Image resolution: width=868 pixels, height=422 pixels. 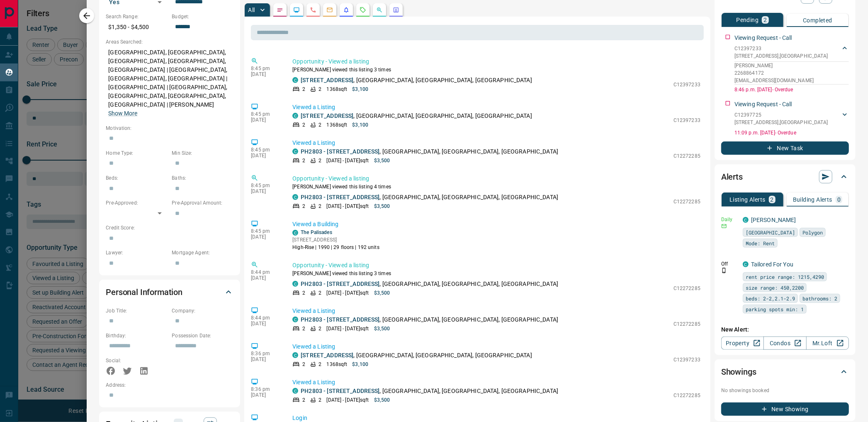 What do you see at coordinates (724, 271) in the screenshot?
I see `svg: Push Notification Only` at bounding box center [724, 271].